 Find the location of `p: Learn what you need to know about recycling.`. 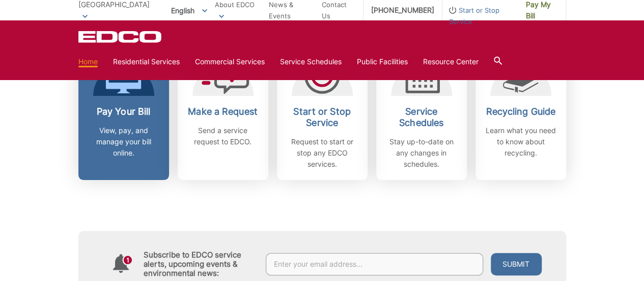

p: Learn what you need to know about recycling. is located at coordinates (521, 142).